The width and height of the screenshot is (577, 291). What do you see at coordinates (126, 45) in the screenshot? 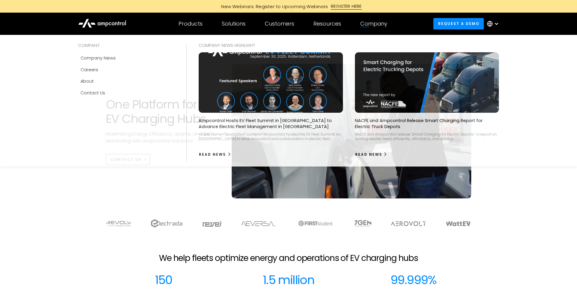
I see `div: COMPANY` at bounding box center [126, 45].